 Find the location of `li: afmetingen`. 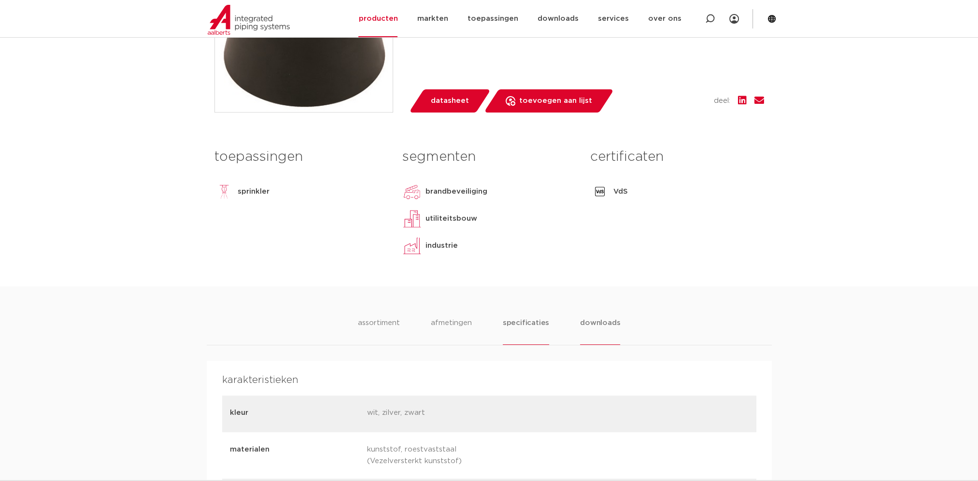

li: afmetingen is located at coordinates (451, 331).